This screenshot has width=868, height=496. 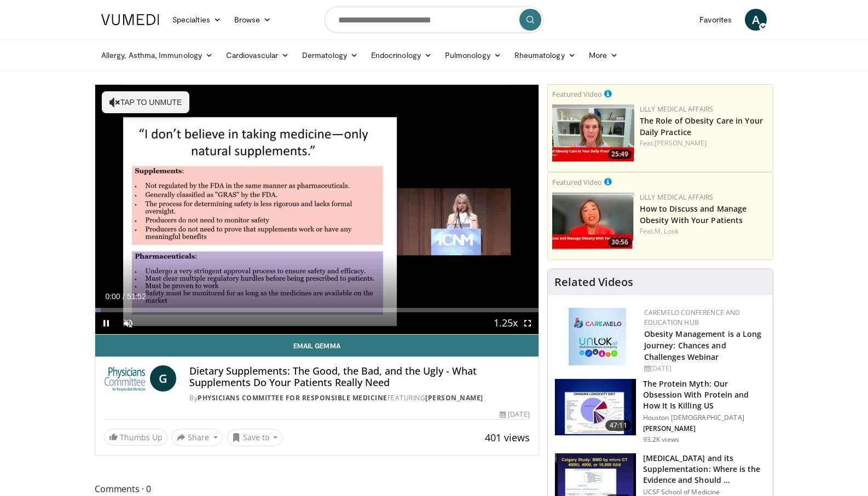 What do you see at coordinates (661, 440) in the screenshot?
I see `p: 93.2K views` at bounding box center [661, 440].